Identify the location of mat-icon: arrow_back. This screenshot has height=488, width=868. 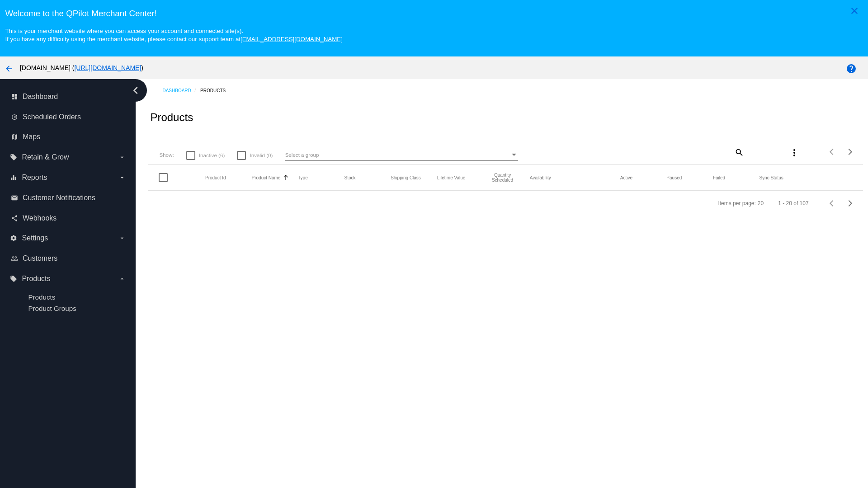
(9, 68).